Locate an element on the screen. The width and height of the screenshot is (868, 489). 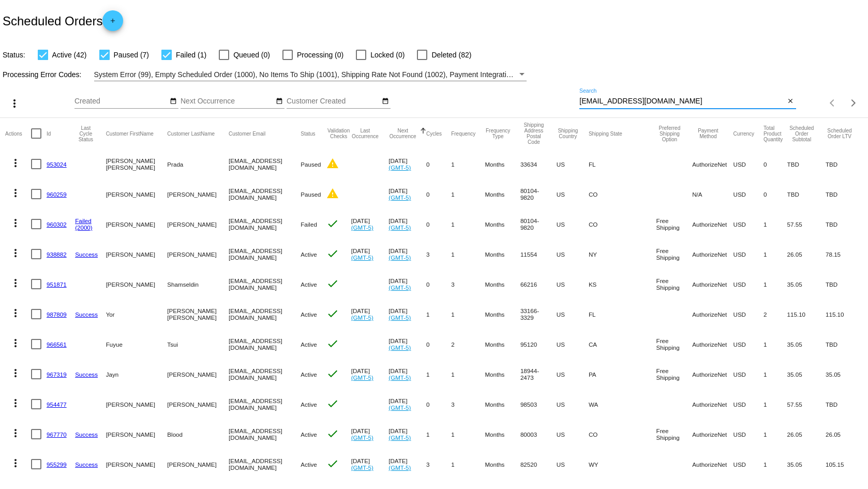
mat-cell: 98503 is located at coordinates (539, 404).